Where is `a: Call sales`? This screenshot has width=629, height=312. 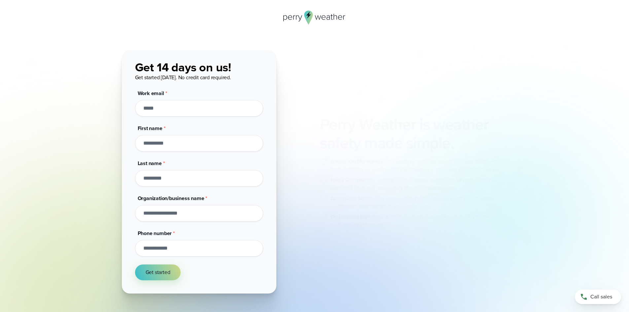
a: Call sales is located at coordinates (598, 297).